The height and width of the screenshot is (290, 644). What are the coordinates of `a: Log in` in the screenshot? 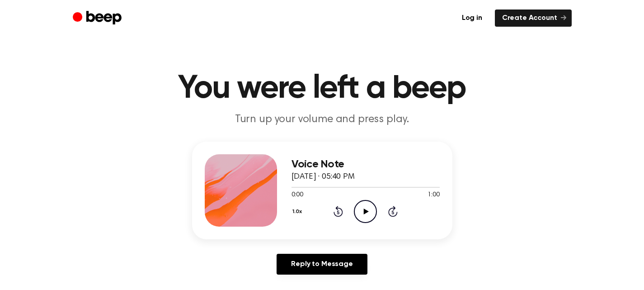 It's located at (472, 18).